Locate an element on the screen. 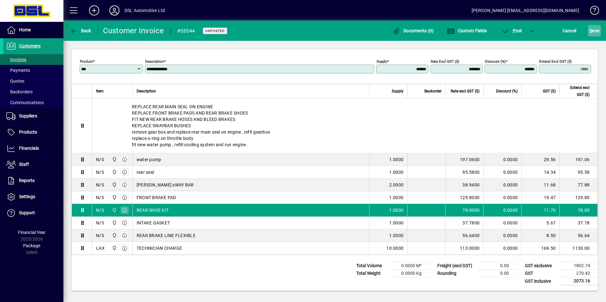  span: Invoices is located at coordinates (16, 60).